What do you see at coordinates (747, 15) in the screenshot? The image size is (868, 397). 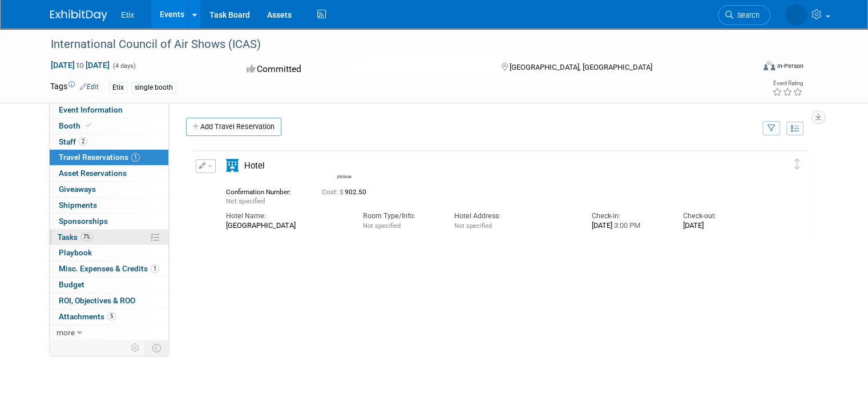 I see `span: Search` at bounding box center [747, 15].